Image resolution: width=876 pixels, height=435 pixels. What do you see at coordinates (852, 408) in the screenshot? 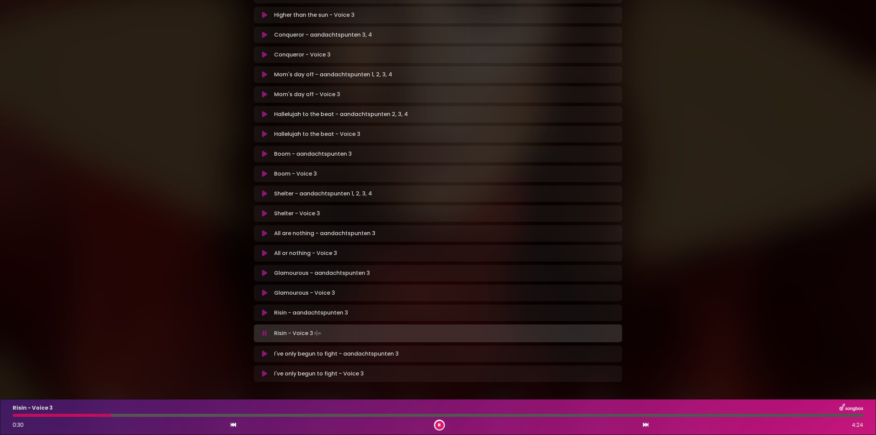
I see `img: songbox-logo-white.png` at bounding box center [852, 408].